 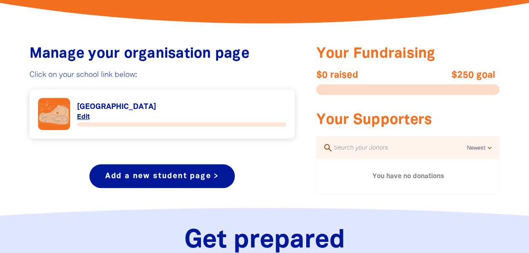 I want to click on a: Add a new student page >, so click(x=162, y=176).